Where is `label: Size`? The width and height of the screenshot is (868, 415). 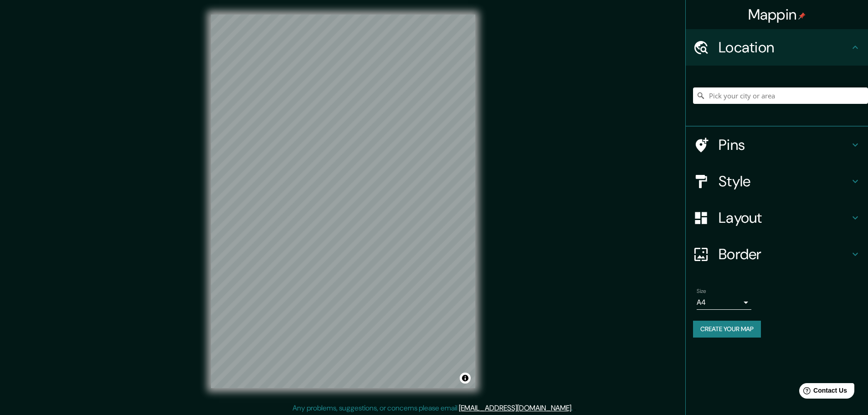
label: Size is located at coordinates (702, 291).